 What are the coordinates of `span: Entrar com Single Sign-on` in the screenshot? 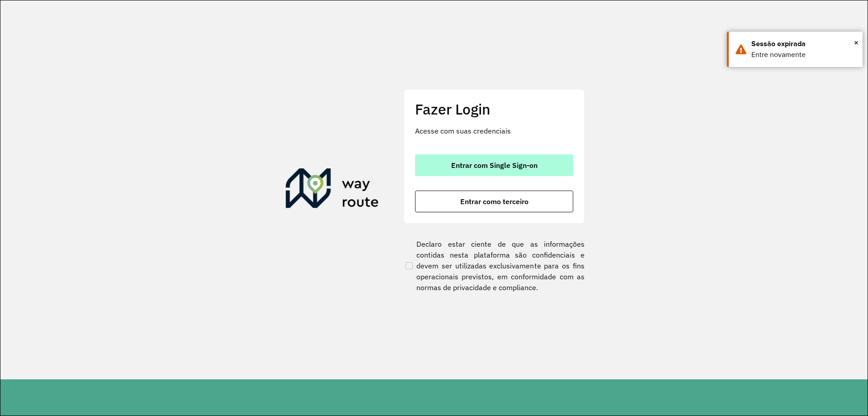 It's located at (494, 165).